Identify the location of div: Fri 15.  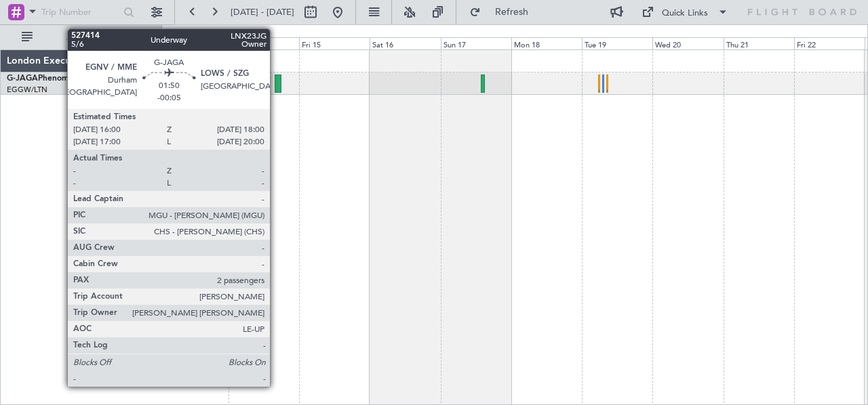
(334, 43).